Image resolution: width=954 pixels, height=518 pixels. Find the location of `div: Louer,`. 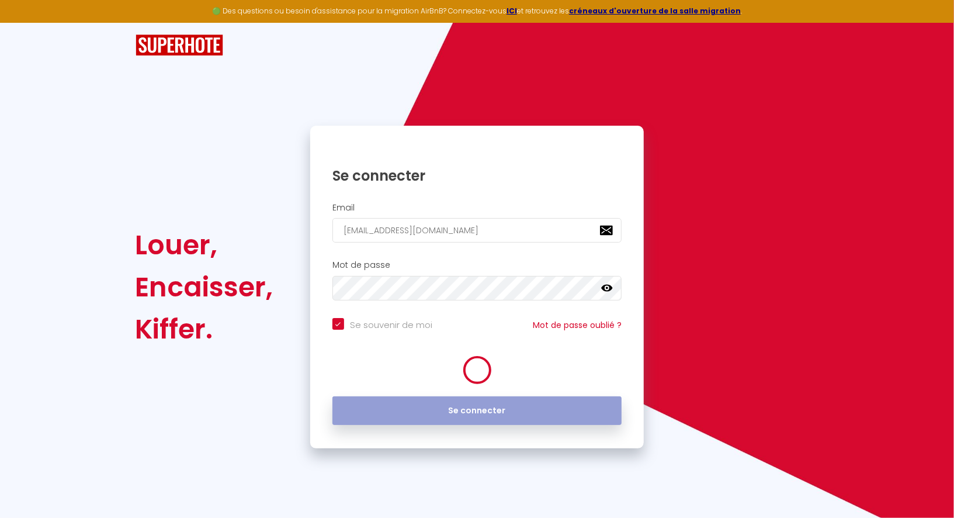

div: Louer, is located at coordinates (205, 245).